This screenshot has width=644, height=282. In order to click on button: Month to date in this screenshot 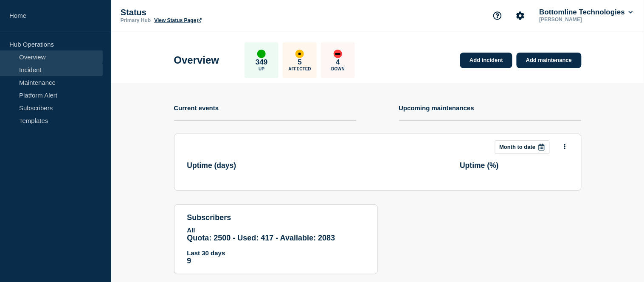, I will do `click(522, 147)`.